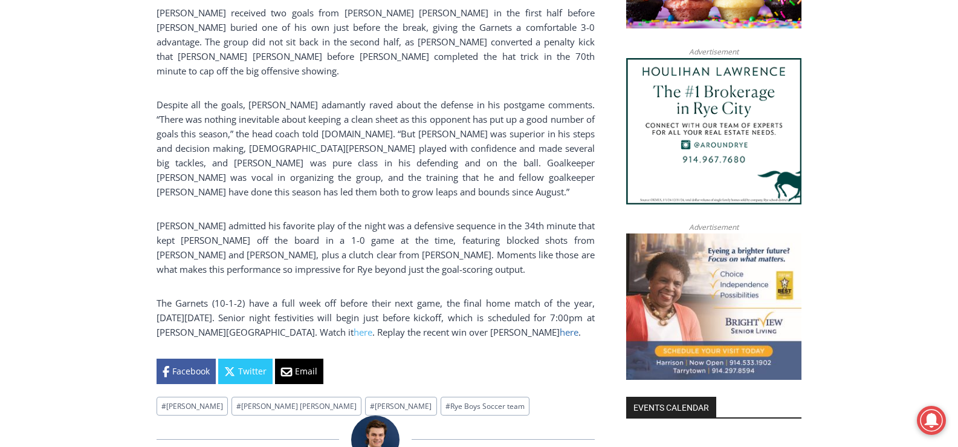  What do you see at coordinates (714, 306) in the screenshot?
I see `img: Brightview Senior Living` at bounding box center [714, 306].